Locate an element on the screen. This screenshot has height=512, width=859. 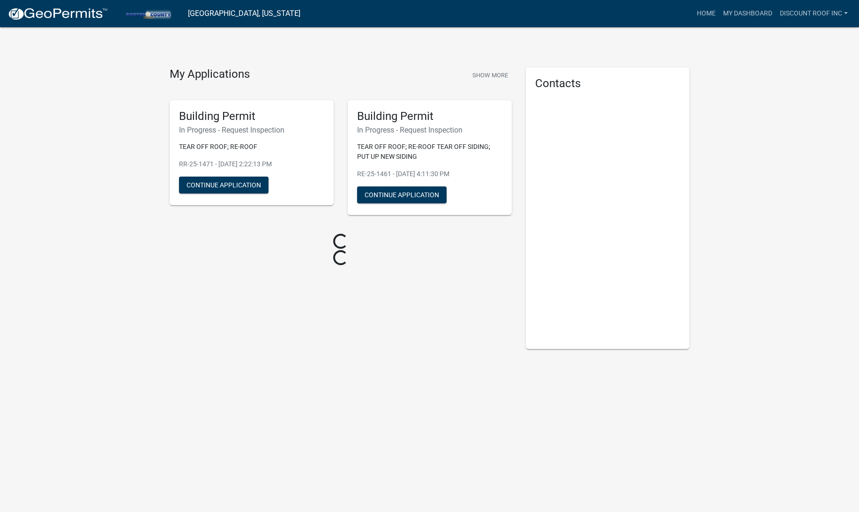
p: TEAR OFF ROOF; RE-ROOF is located at coordinates (252, 147).